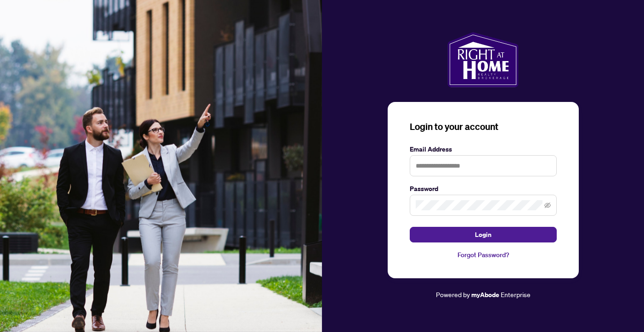 The image size is (644, 332). What do you see at coordinates (483, 149) in the screenshot?
I see `label: Email Address` at bounding box center [483, 149].